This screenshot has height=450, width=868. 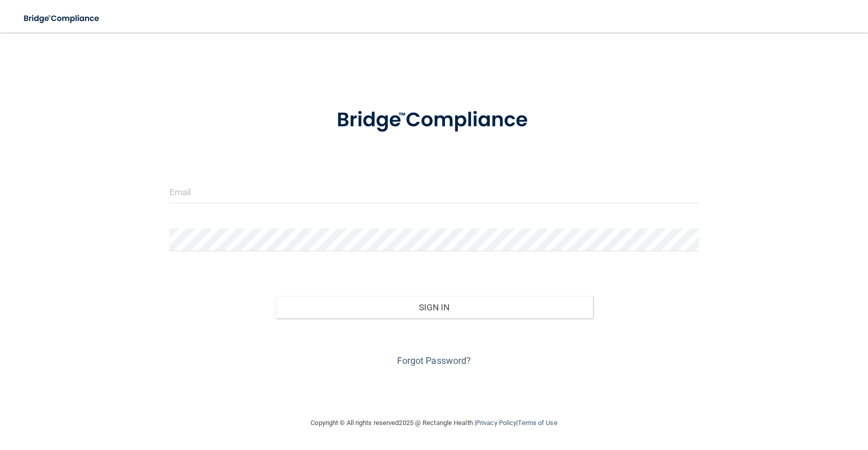 What do you see at coordinates (434, 307) in the screenshot?
I see `button: Sign In` at bounding box center [434, 307].